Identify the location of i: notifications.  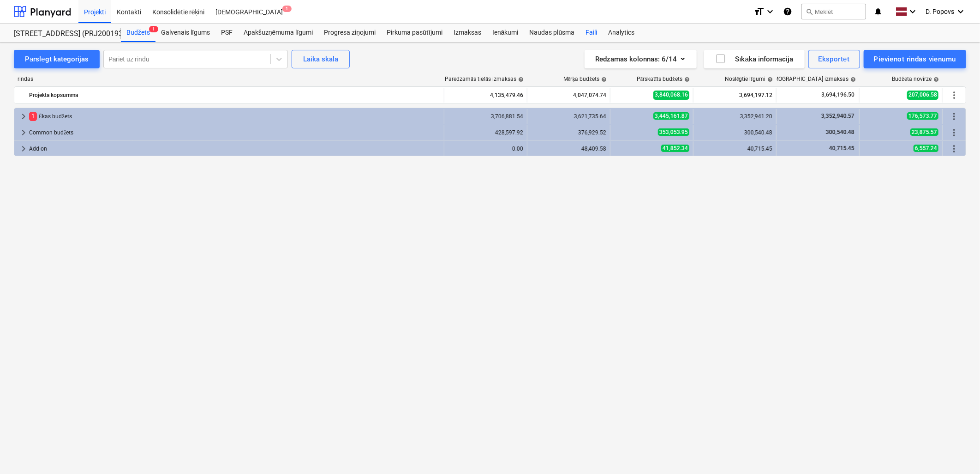
(878, 12).